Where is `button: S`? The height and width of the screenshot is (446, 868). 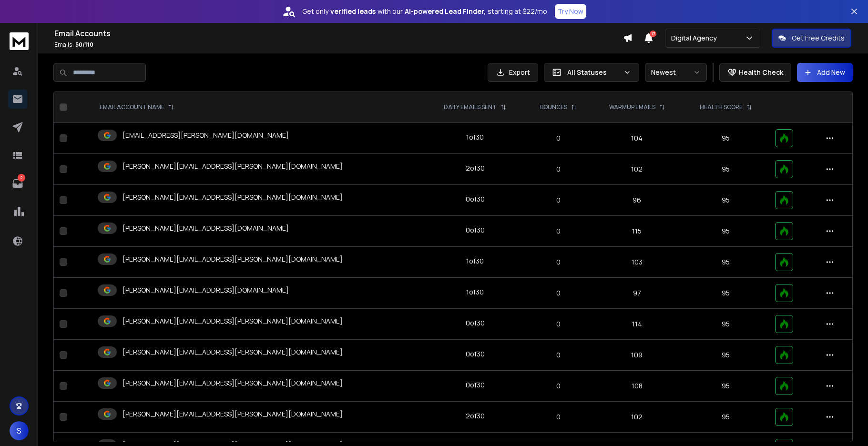
button: S is located at coordinates (19, 431).